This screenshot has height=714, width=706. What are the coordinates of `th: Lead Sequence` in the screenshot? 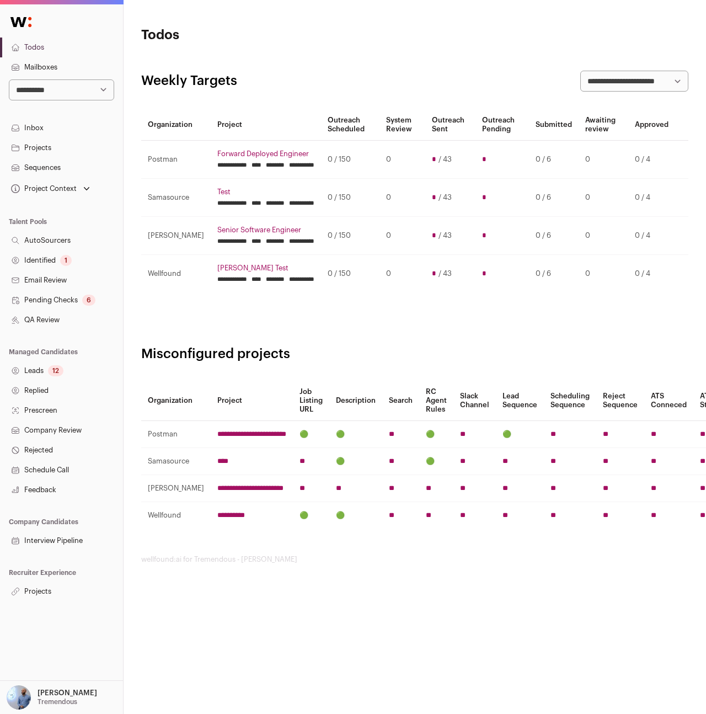 It's located at (520, 401).